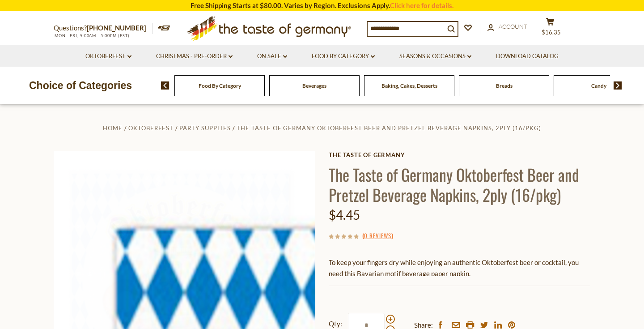 The image size is (644, 329). What do you see at coordinates (220, 85) in the screenshot?
I see `span: Food By Category` at bounding box center [220, 85].